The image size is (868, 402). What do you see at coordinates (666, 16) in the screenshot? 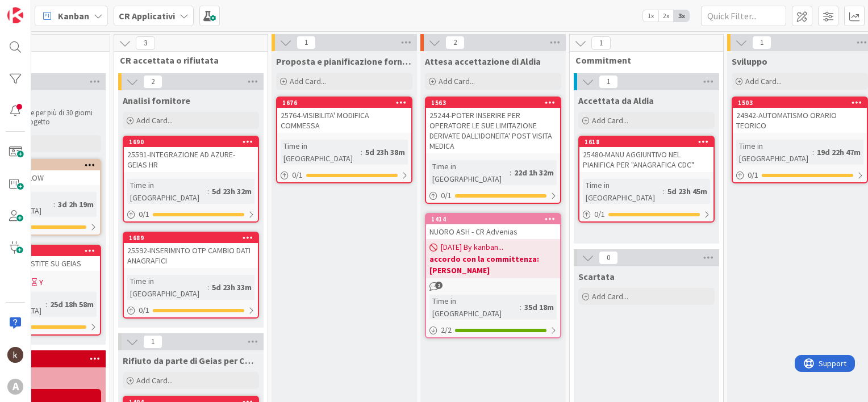
I see `span: 2x` at bounding box center [666, 16].